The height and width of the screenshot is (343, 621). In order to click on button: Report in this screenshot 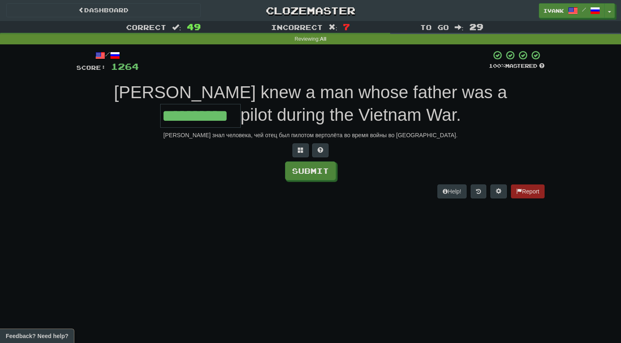, I will do `click(528, 191)`.